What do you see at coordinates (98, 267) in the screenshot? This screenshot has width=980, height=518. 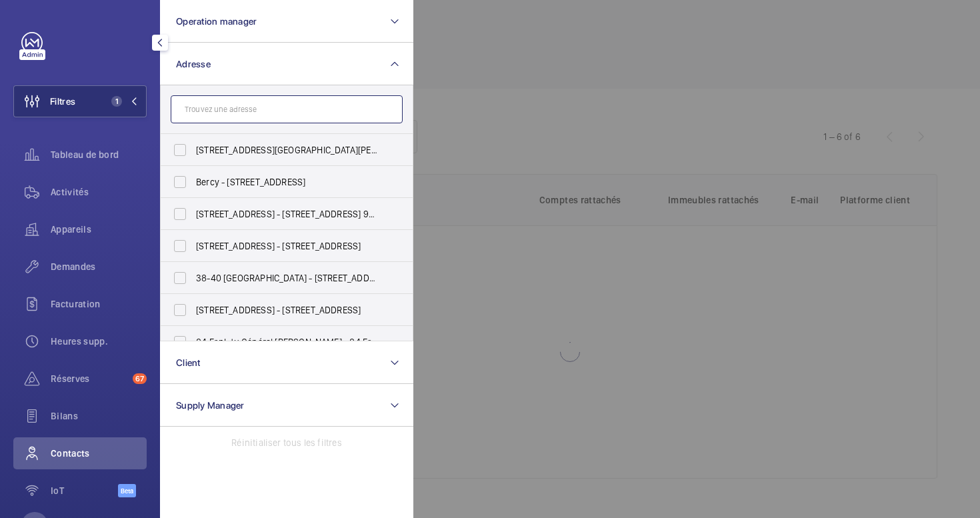 I see `span: Demandes` at bounding box center [98, 267].